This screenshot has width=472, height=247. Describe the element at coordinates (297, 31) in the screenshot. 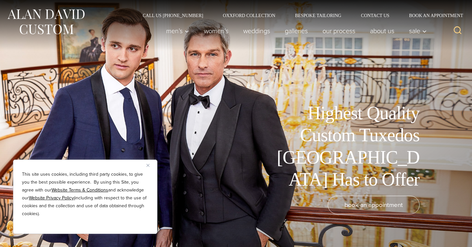

I see `a: Galleries` at that location.